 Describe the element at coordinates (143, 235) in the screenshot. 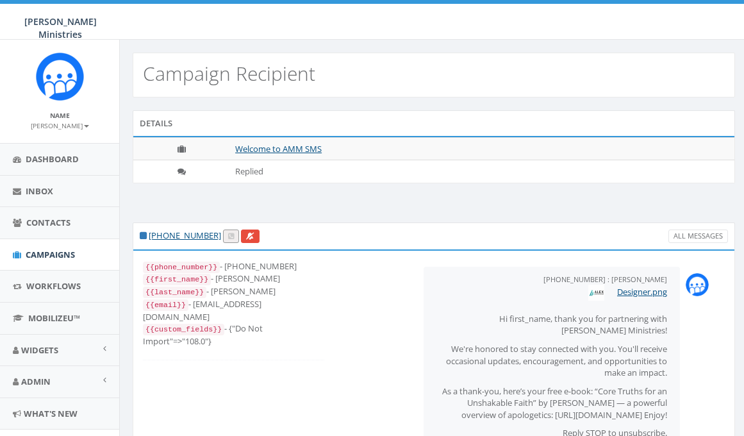

I see `i: This phone number is subscribed and will receive texts.` at that location.